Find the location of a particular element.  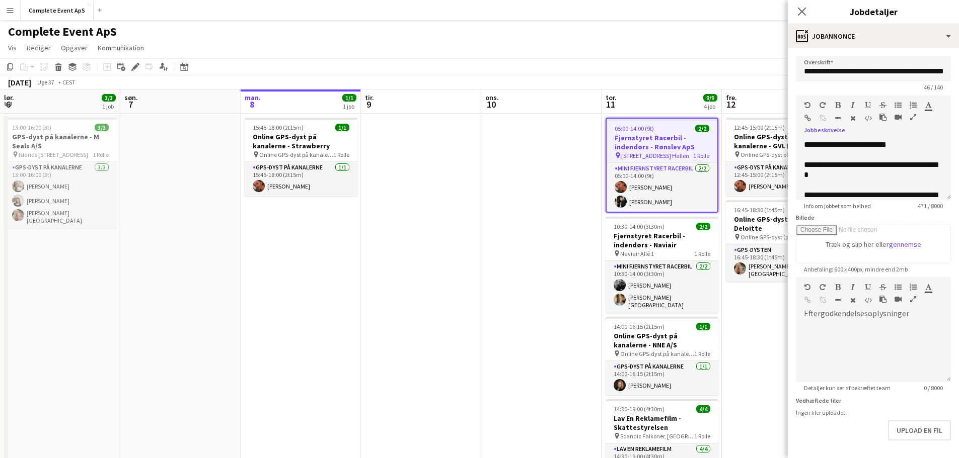

span: 0 / 8000 is located at coordinates (933, 388).